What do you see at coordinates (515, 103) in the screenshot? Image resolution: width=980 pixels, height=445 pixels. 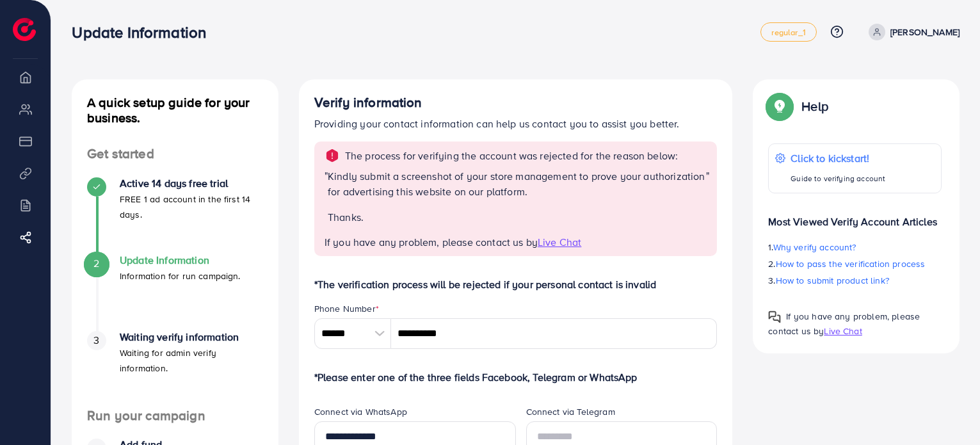 I see `h4: Verify information` at bounding box center [515, 103].